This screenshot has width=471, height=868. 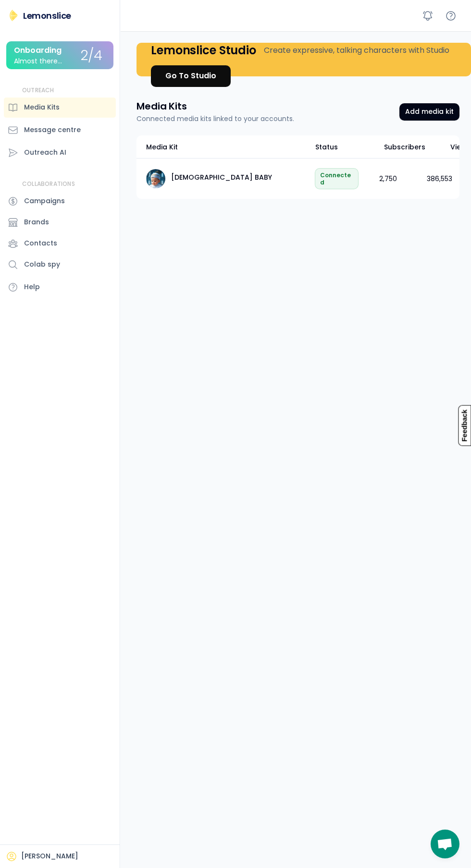 What do you see at coordinates (161, 106) in the screenshot?
I see `h3: Media Kits` at bounding box center [161, 106].